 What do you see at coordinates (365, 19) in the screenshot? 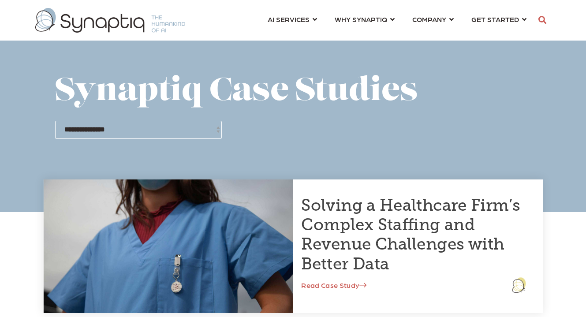
I see `a: WHY SYNAPTIQ` at bounding box center [365, 19].